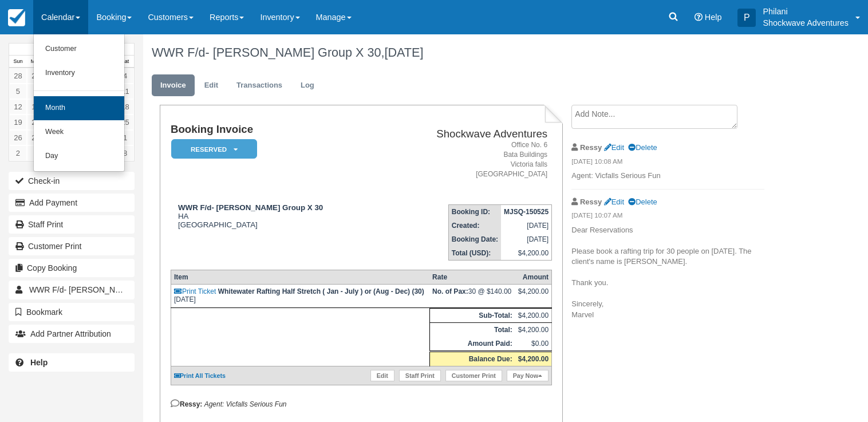 The width and height of the screenshot is (868, 422). I want to click on strong: $4,200.00, so click(533, 359).